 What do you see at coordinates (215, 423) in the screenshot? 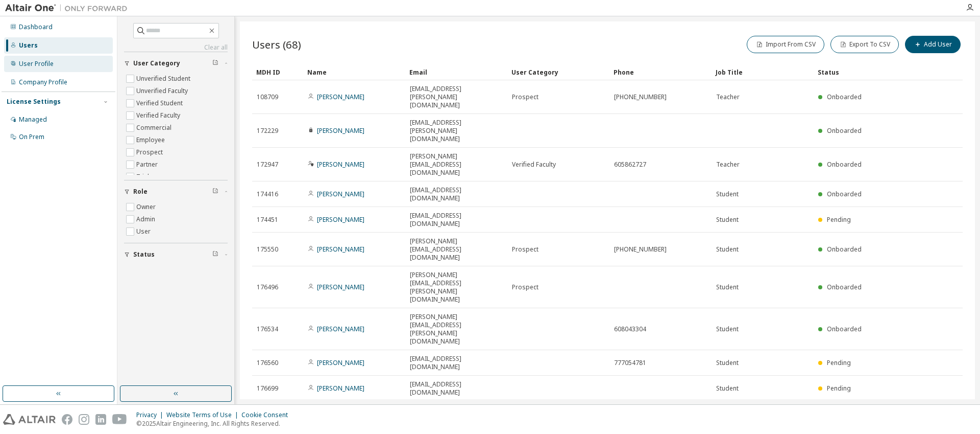
I see `p: © 2025 Altair Engineering, Inc. All Rights Reserved.` at bounding box center [215, 423].